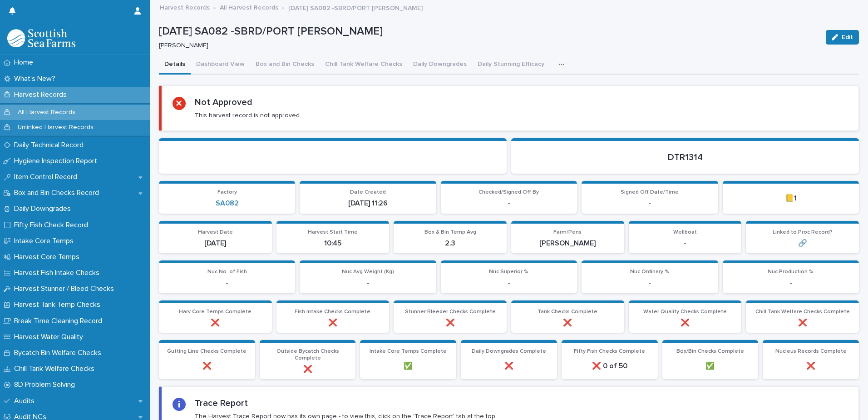  I want to click on p: Harvest Core Temps, so click(49, 257).